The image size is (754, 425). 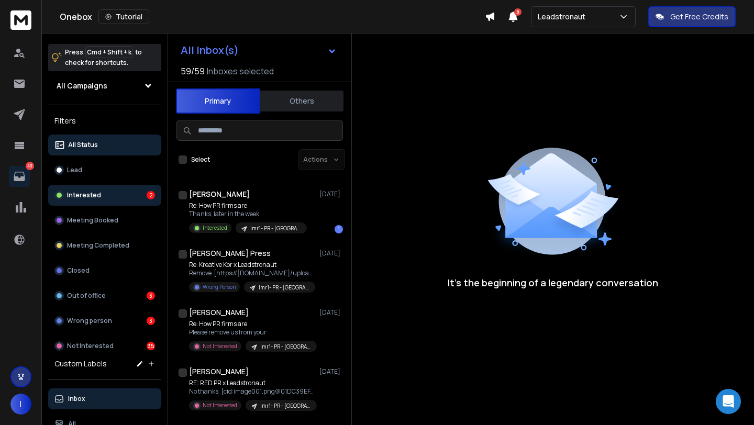 What do you see at coordinates (151, 195) in the screenshot?
I see `div: 2` at bounding box center [151, 195].